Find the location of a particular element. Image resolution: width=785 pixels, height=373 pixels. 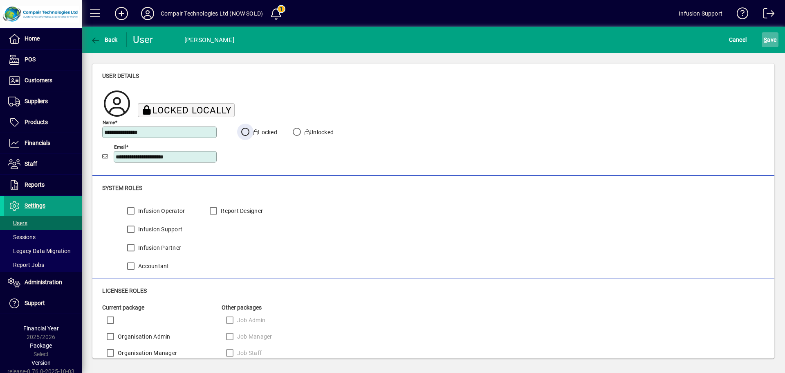

span: Report Jobs is located at coordinates (26, 265).